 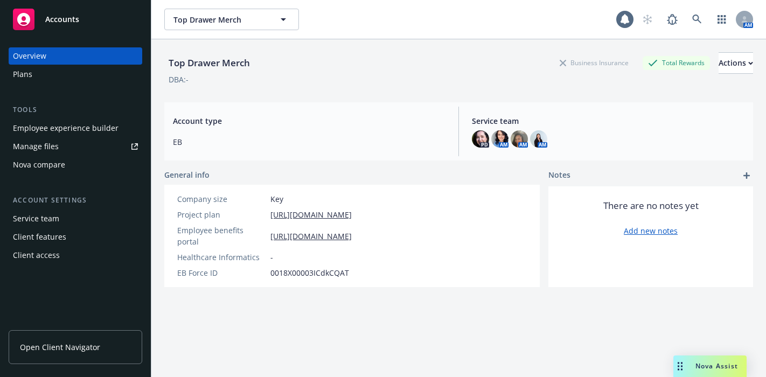 I want to click on div: Manage files, so click(x=36, y=147).